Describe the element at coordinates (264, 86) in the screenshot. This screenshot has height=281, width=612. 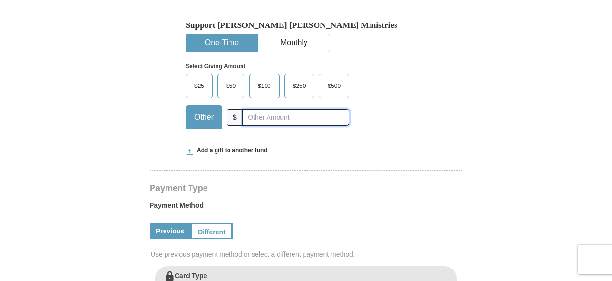
I see `span: $100` at that location.